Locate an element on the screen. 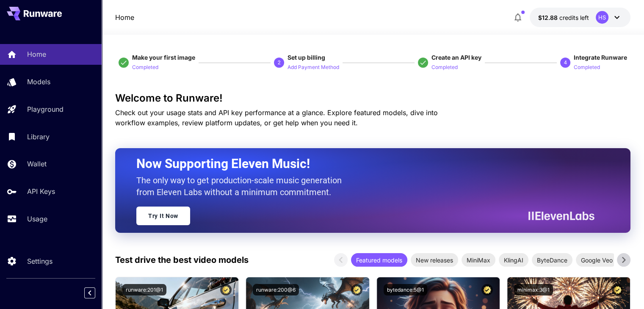 This screenshot has height=309, width=644. p: 2 is located at coordinates (279, 63).